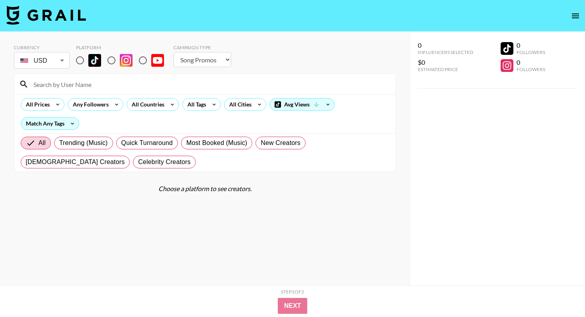 The width and height of the screenshot is (585, 317). I want to click on div: Estimated Price, so click(445, 69).